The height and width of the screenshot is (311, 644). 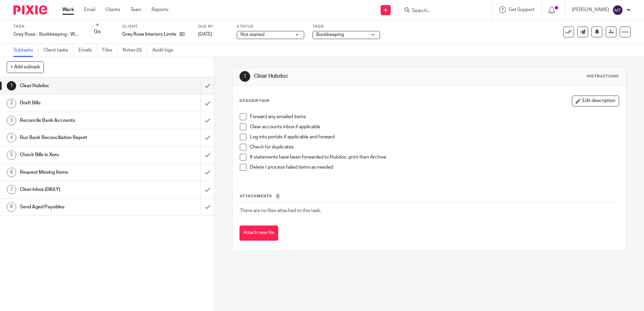 I want to click on p: Description, so click(x=254, y=101).